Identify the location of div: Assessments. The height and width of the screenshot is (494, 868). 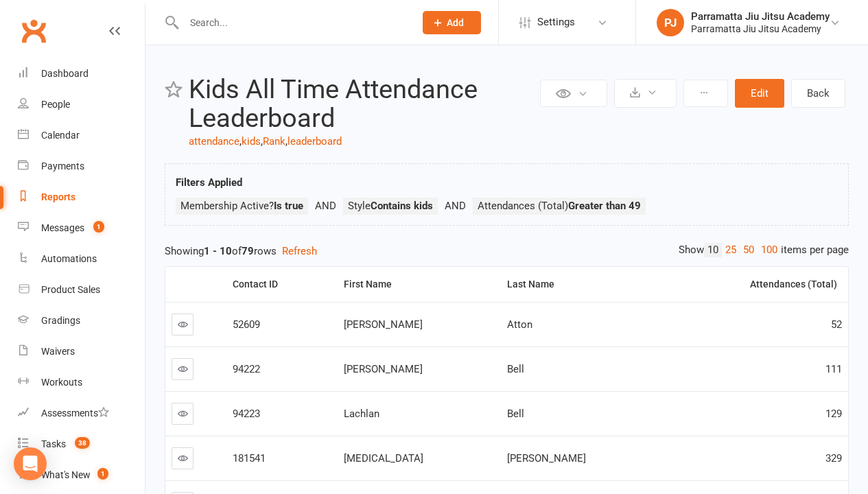
(75, 412).